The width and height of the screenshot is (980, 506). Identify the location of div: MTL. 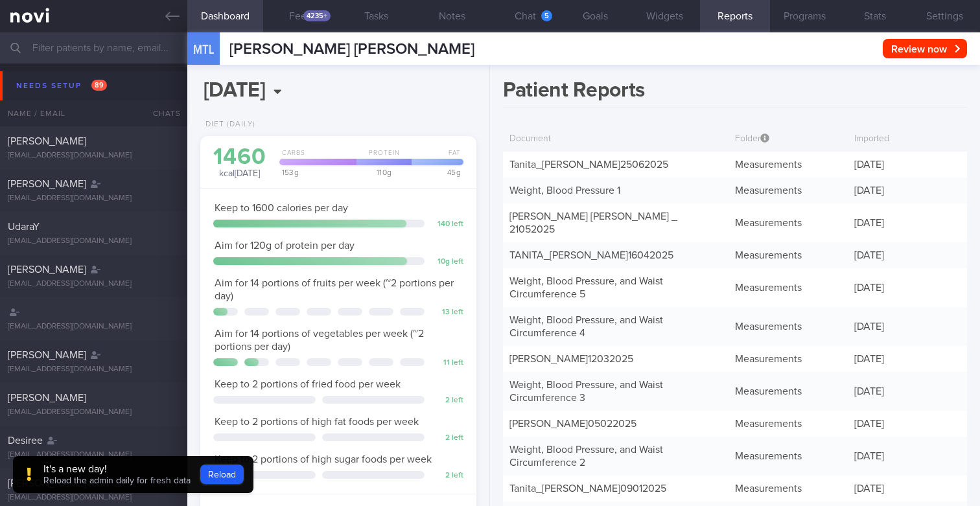
(203, 50).